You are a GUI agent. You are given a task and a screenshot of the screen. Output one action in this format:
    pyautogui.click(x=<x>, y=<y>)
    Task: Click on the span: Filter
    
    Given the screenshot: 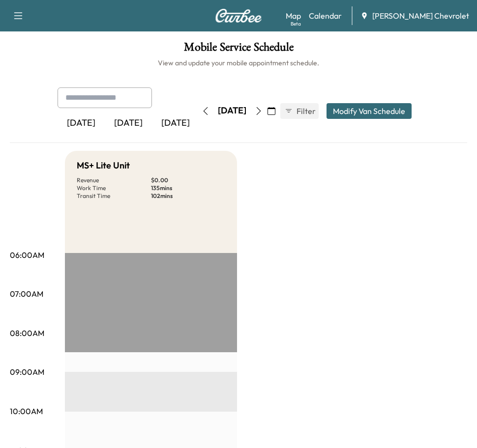 What is the action you would take?
    pyautogui.click(x=305, y=111)
    